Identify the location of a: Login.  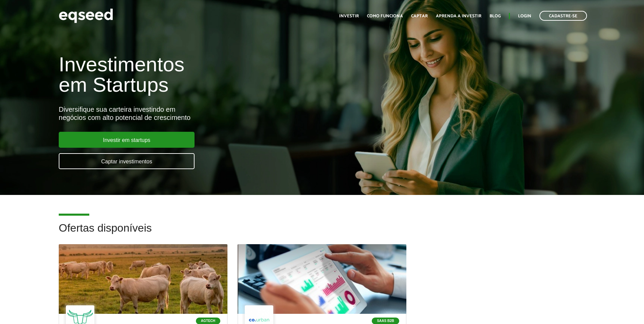
(524, 16).